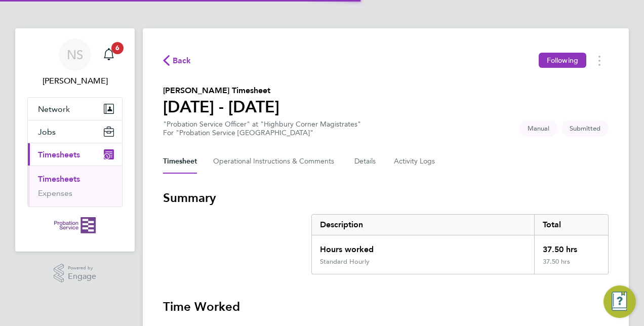  I want to click on div: Hours worked, so click(423, 246).